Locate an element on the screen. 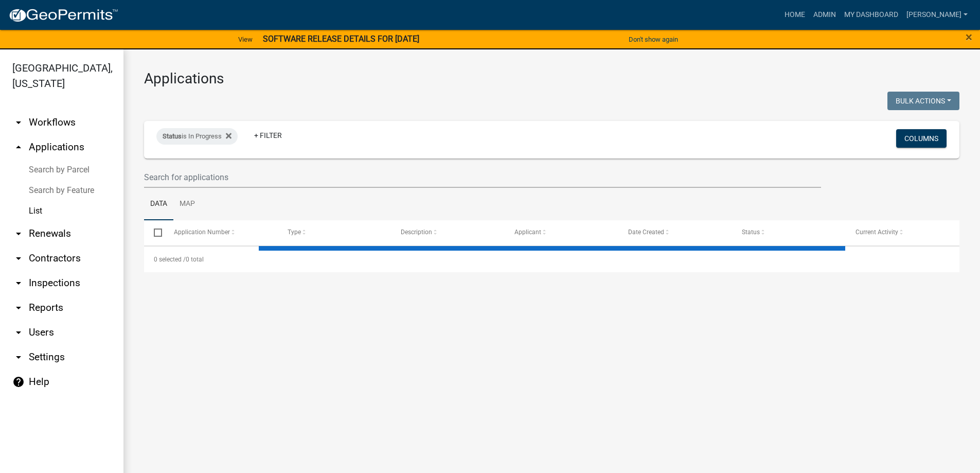  a: My Dashboard is located at coordinates (871, 15).